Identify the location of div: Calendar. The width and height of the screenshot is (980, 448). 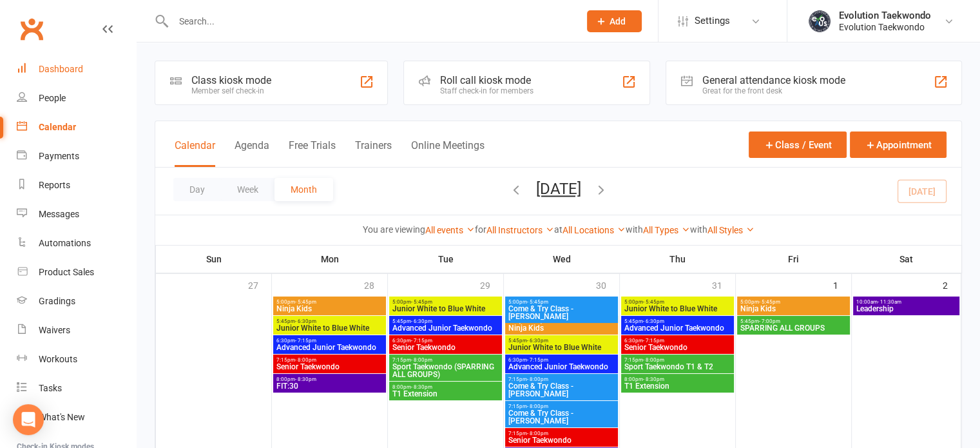
(57, 127).